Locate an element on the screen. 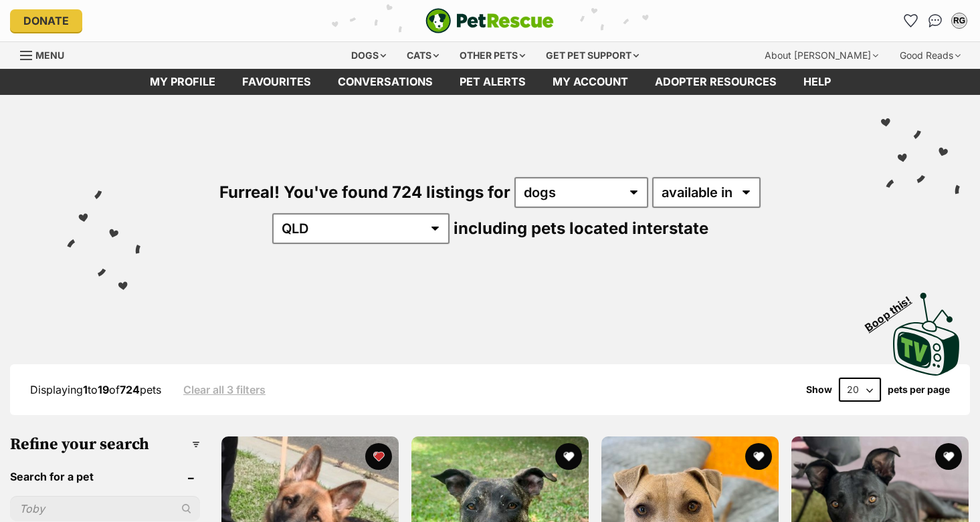 The height and width of the screenshot is (522, 980). a: Conversations is located at coordinates (935, 21).